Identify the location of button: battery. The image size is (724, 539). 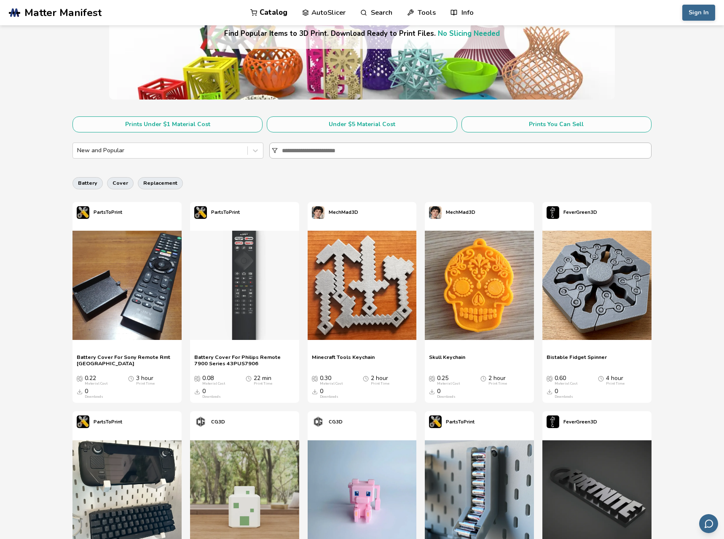
(88, 183).